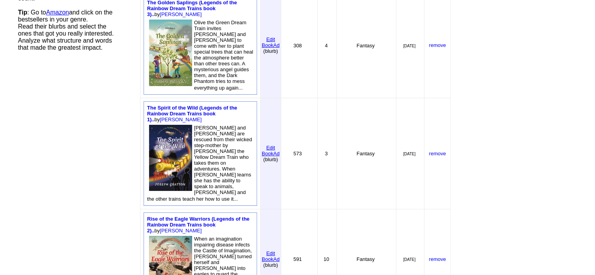 This screenshot has width=595, height=275. Describe the element at coordinates (326, 153) in the screenshot. I see `font: 3` at that location.